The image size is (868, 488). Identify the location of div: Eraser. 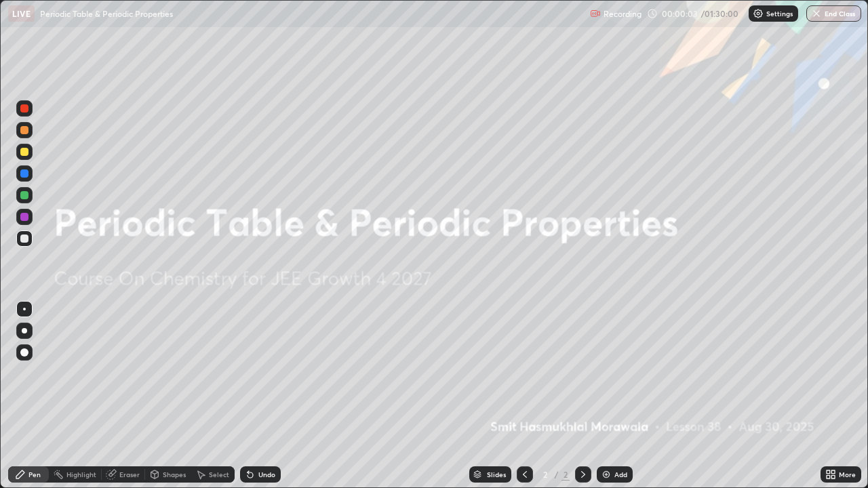
(129, 474).